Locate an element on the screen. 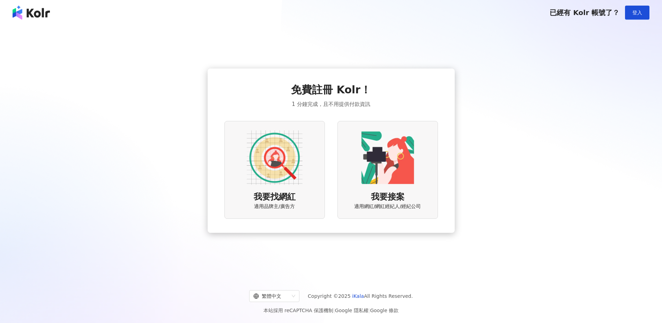  span: 已經有 Kolr 帳號了？ is located at coordinates (585, 13).